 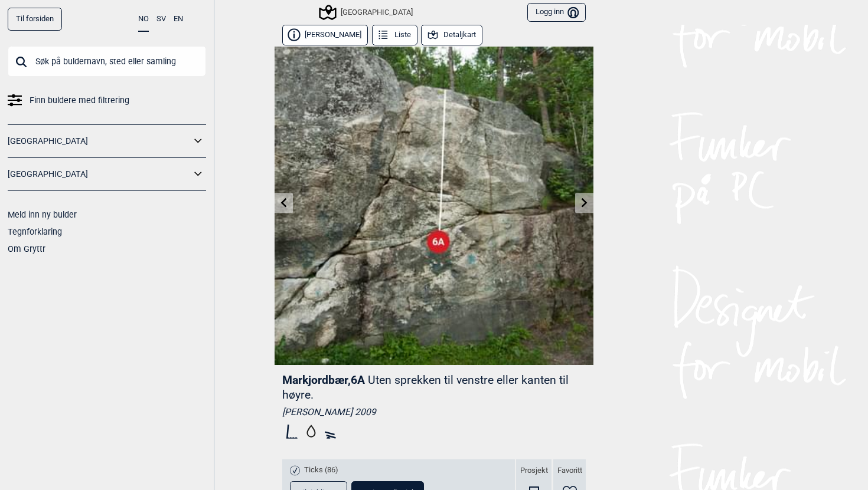 I want to click on span: Ticks (86), so click(x=321, y=471).